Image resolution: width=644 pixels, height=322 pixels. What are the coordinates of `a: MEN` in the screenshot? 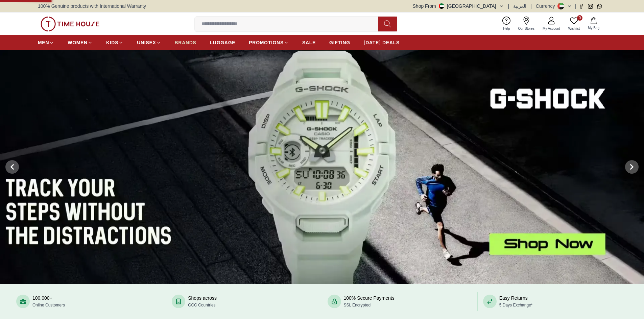 It's located at (46, 43).